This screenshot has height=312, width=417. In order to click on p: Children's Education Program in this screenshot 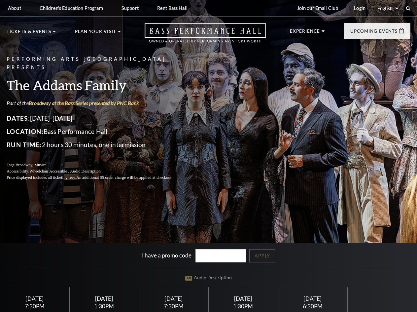, I will do `click(71, 8)`.